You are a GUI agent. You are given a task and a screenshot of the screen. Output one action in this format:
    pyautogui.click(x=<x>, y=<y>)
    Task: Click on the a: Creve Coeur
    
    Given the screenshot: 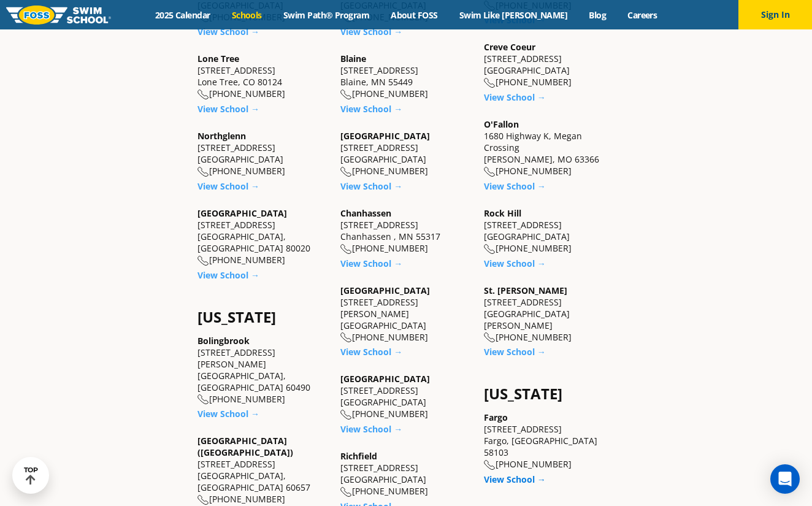 What is the action you would take?
    pyautogui.click(x=509, y=46)
    